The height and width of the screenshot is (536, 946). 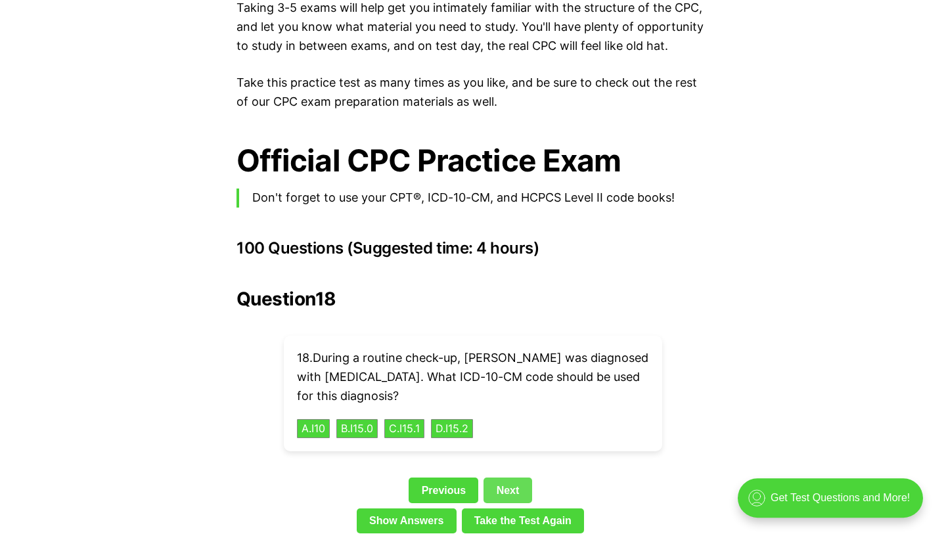 What do you see at coordinates (443, 490) in the screenshot?
I see `a: Previous` at bounding box center [443, 490].